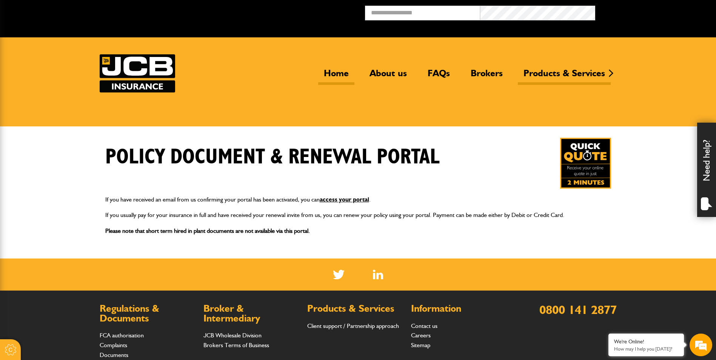 The width and height of the screenshot is (716, 360). Describe the element at coordinates (647, 349) in the screenshot. I see `p: How may I help you today?` at that location.